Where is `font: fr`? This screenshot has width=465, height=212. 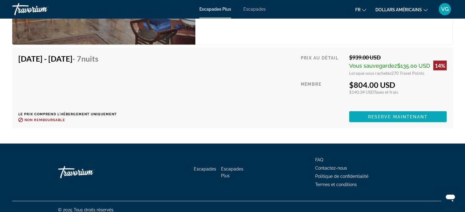 font: fr is located at coordinates (358, 10).